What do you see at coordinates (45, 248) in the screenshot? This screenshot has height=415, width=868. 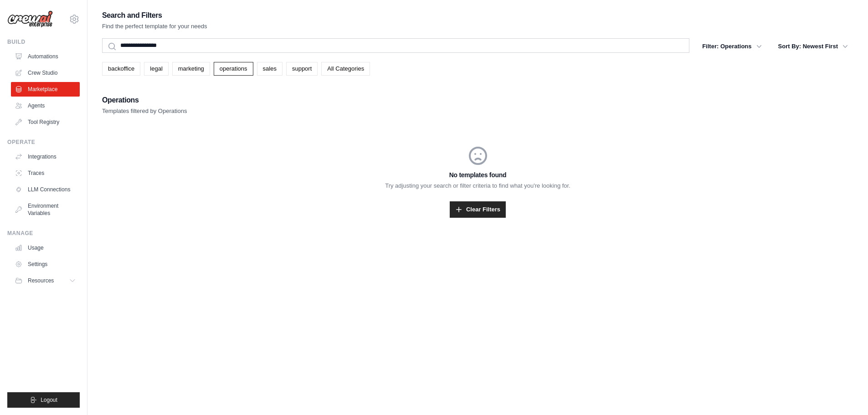 I see `a: Usage` at bounding box center [45, 248].